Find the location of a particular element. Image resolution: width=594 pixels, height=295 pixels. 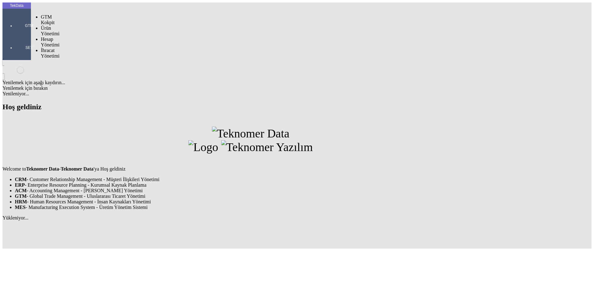

span: SET is located at coordinates (29, 48).